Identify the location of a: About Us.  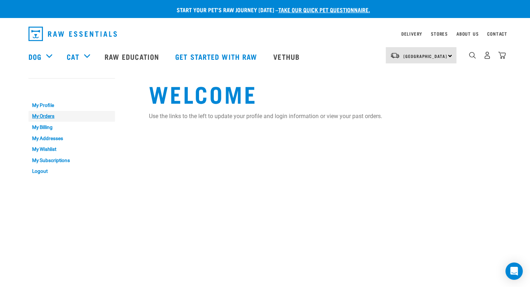
(467, 34).